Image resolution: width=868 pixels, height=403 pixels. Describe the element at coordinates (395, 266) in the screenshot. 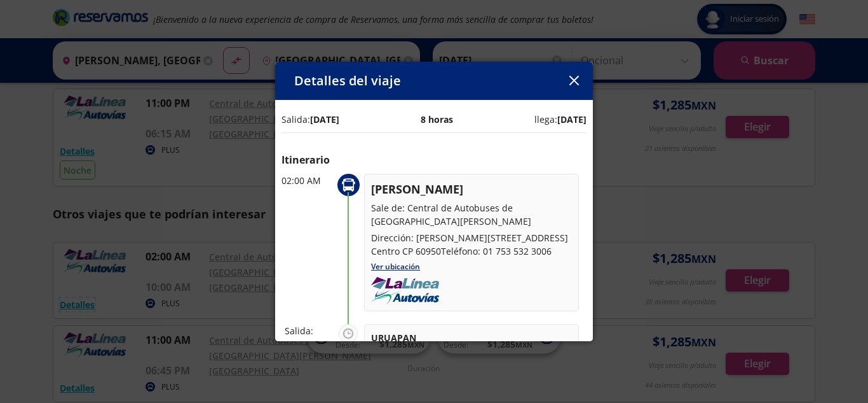

I see `a: Ver ubicación` at that location.